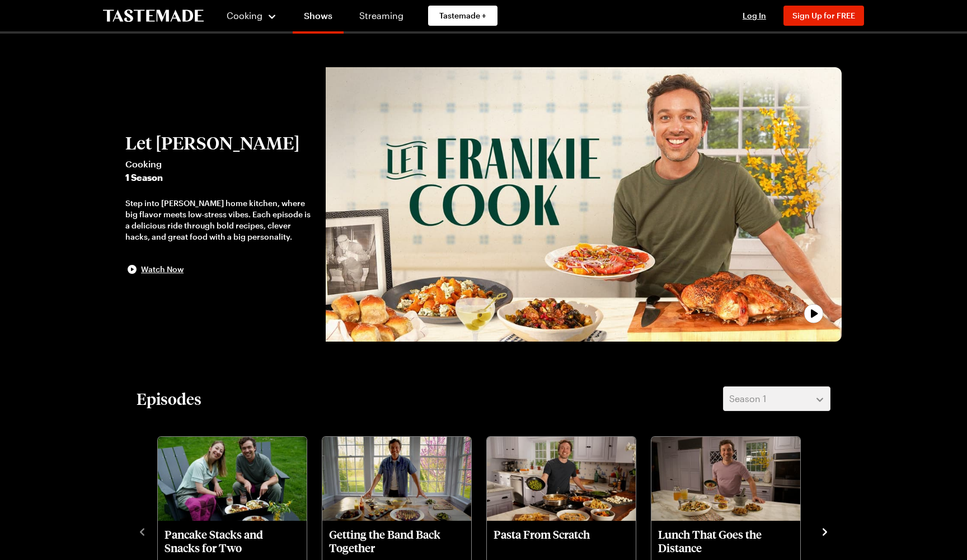 The height and width of the screenshot is (560, 967). I want to click on img: Pasta From Scratch, so click(562, 479).